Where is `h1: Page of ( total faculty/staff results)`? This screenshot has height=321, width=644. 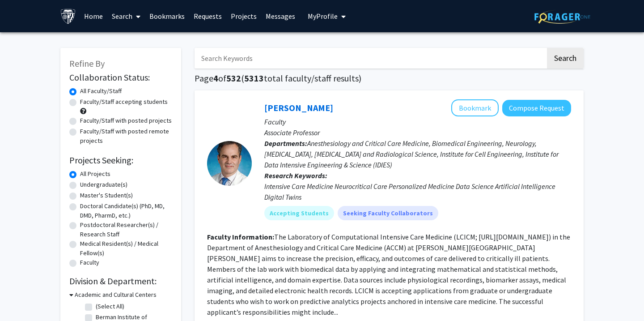 h1: Page of ( total faculty/staff results) is located at coordinates (389, 78).